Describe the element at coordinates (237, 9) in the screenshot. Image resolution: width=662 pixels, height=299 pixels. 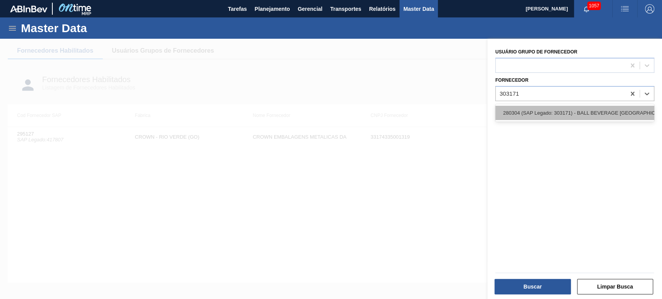
I see `span: Tarefas` at that location.